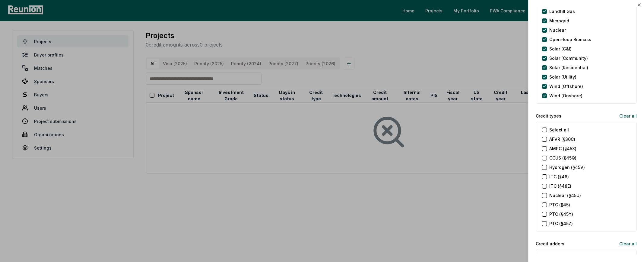 The height and width of the screenshot is (262, 644). Describe the element at coordinates (561, 214) in the screenshot. I see `label: PTC (§45Y)` at that location.